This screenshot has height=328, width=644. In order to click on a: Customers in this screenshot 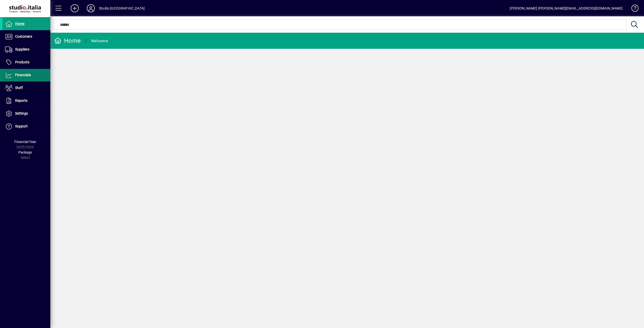, I will do `click(26, 37)`.